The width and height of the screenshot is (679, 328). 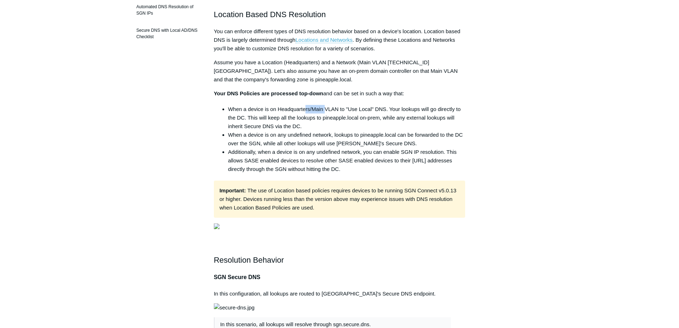 I want to click on a: Locations and Networks, so click(x=324, y=40).